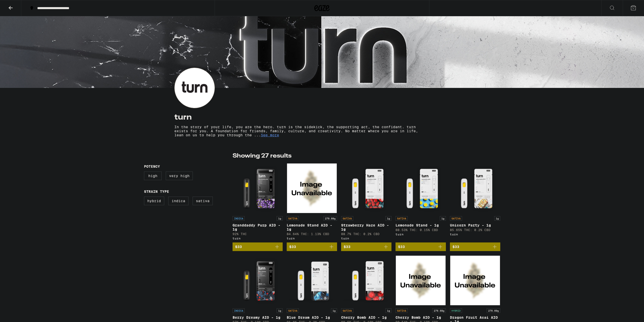 The image size is (644, 322). I want to click on img: turn logo, so click(195, 88).